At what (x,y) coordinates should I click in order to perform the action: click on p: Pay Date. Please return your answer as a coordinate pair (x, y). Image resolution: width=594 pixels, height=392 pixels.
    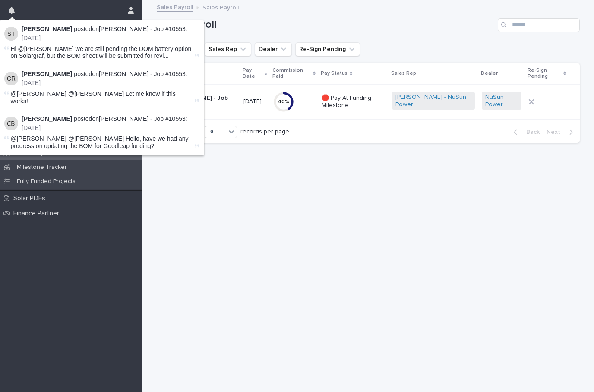
    Looking at the image, I should click on (252, 73).